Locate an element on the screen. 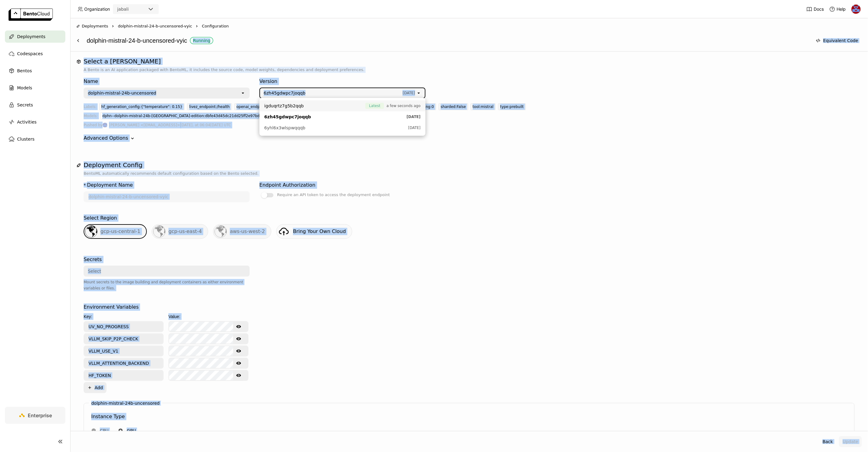  span: Activities is located at coordinates (27, 122).